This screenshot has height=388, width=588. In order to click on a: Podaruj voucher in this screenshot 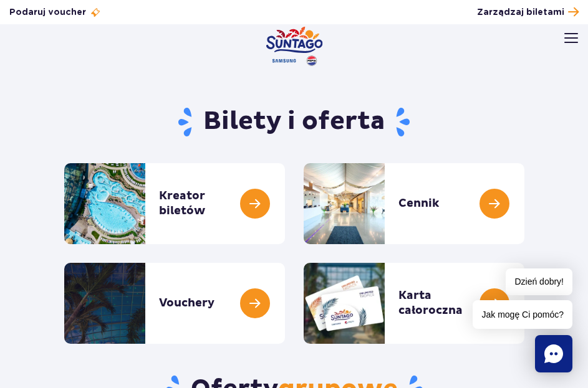, I will do `click(55, 12)`.